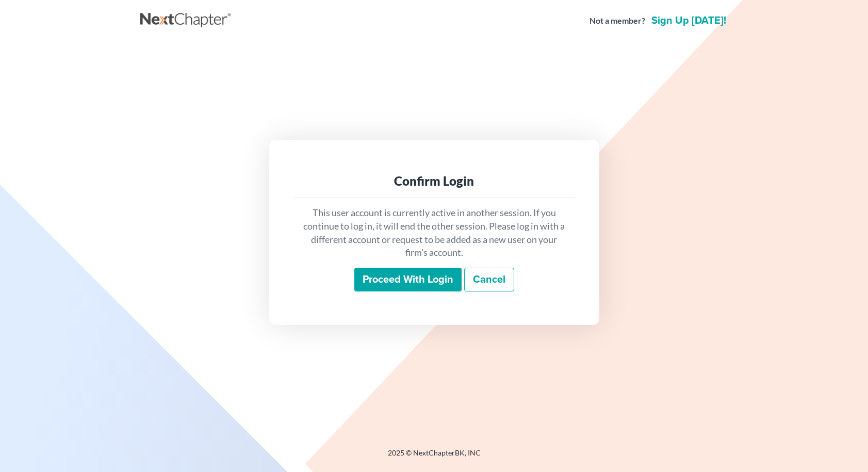 This screenshot has height=472, width=868. I want to click on p: This user account is currently active in another session. If you continue to log in, it will end ..., so click(434, 232).